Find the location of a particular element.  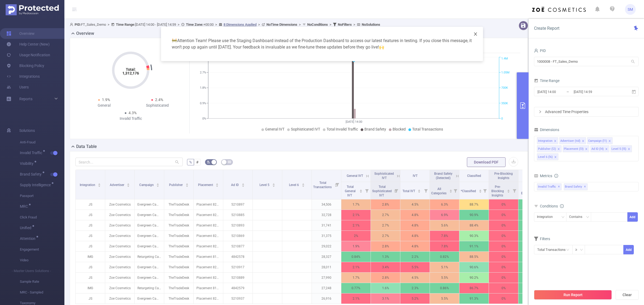

button: Run Report is located at coordinates (573, 295).